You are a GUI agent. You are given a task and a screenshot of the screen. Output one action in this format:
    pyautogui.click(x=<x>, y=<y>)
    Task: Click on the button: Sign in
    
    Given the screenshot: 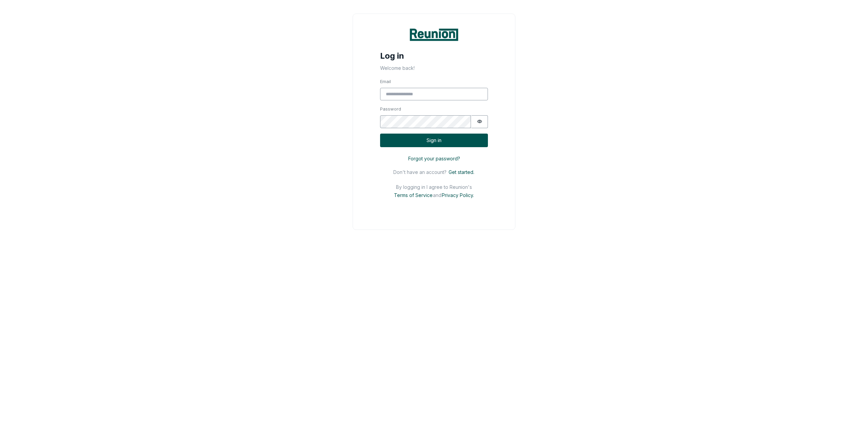 What is the action you would take?
    pyautogui.click(x=434, y=140)
    